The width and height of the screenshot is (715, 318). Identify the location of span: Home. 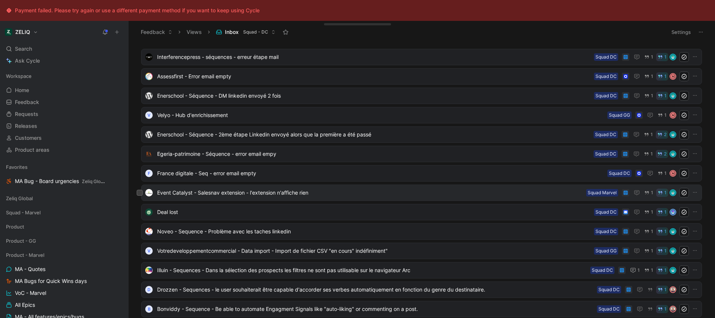
(22, 90).